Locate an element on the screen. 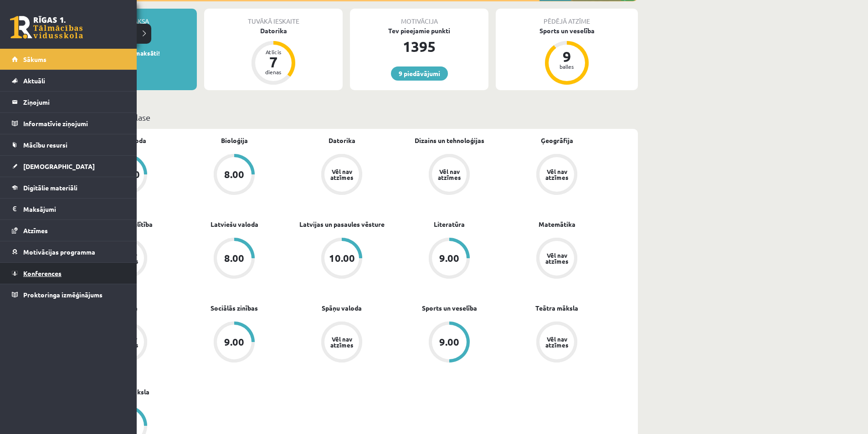 Image resolution: width=868 pixels, height=434 pixels. a: Datorika Atlicis 7 dienas is located at coordinates (273, 56).